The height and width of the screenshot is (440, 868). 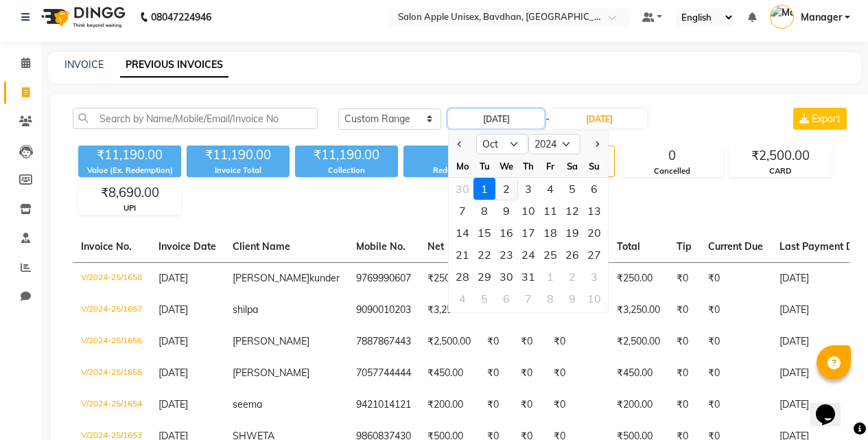 What do you see at coordinates (130, 170) in the screenshot?
I see `div: Value (Ex. Redemption)` at bounding box center [130, 170].